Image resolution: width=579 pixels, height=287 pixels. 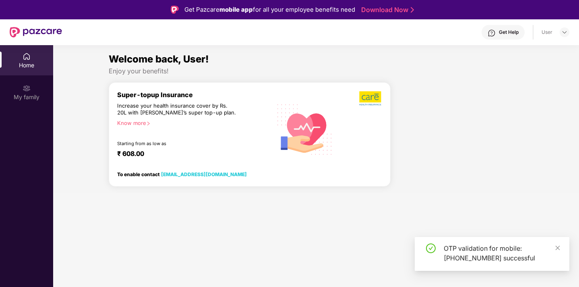 What do you see at coordinates (557, 248) in the screenshot?
I see `span: close` at bounding box center [557, 248].